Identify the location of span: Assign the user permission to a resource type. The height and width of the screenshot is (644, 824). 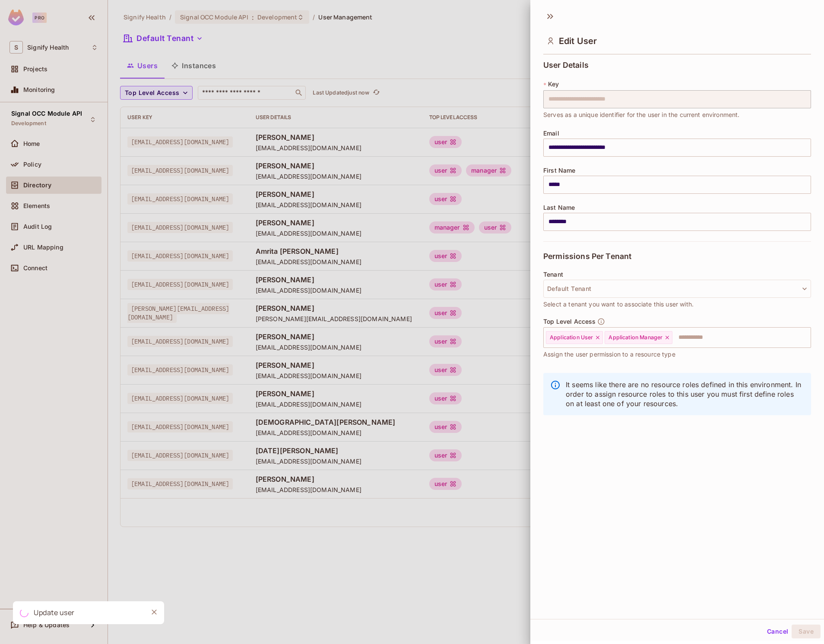
(609, 354).